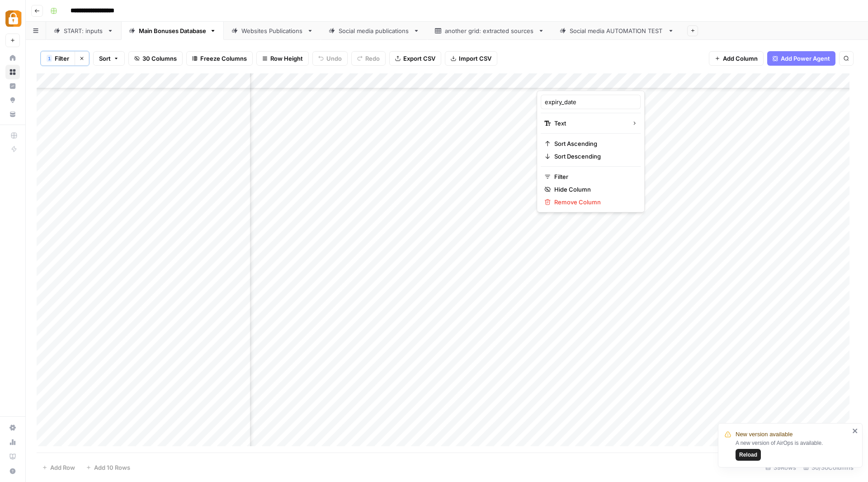 The height and width of the screenshot is (482, 868). I want to click on button: 1Filter, so click(57, 58).